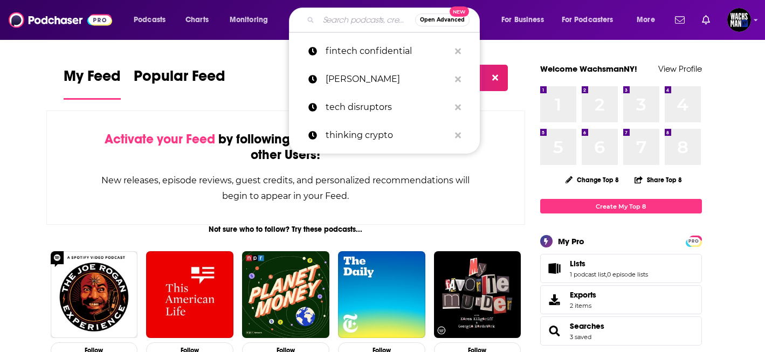 This screenshot has width=765, height=352. I want to click on button: Share Top 8, so click(659, 180).